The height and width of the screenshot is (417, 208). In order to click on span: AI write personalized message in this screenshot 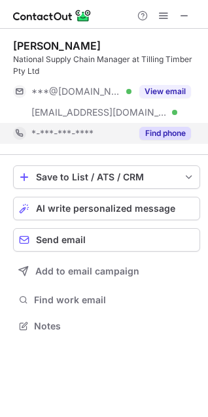, I will do `click(105, 208)`.